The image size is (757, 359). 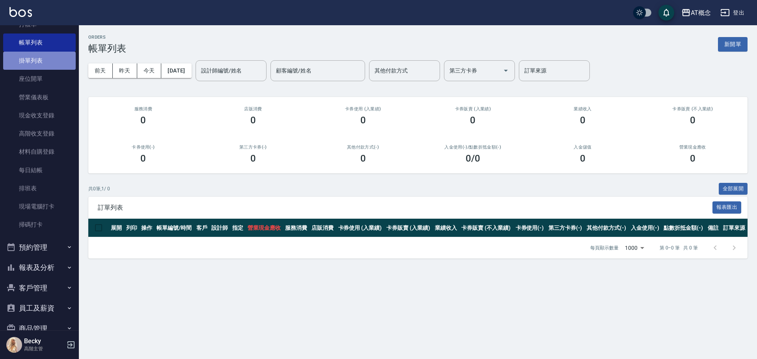 What do you see at coordinates (238, 228) in the screenshot?
I see `th: 指定` at bounding box center [238, 228].